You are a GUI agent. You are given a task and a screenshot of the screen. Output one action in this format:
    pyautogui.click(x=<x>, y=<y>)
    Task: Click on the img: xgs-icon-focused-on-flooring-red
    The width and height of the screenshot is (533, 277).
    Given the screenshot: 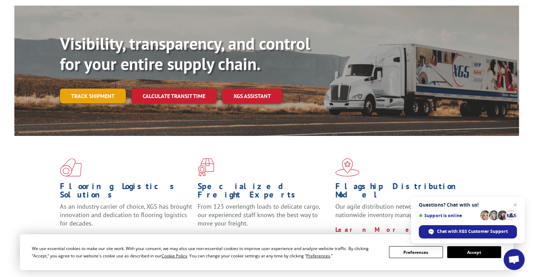 What is the action you would take?
    pyautogui.click(x=206, y=168)
    